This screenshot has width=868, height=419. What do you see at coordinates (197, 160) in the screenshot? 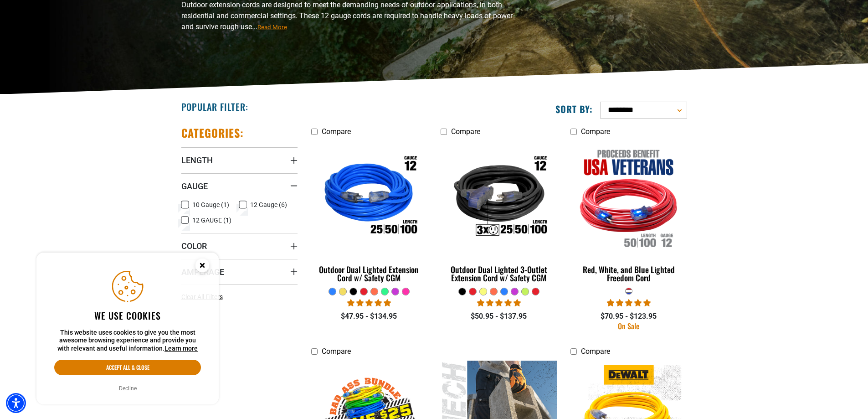
I see `span: Length` at bounding box center [197, 160].